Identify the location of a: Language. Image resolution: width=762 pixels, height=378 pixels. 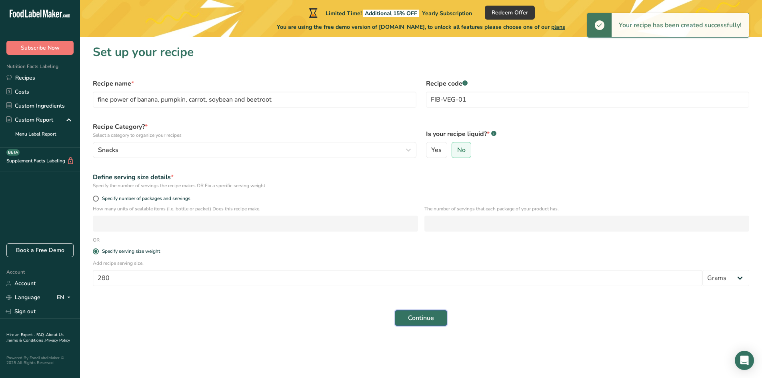
(23, 297).